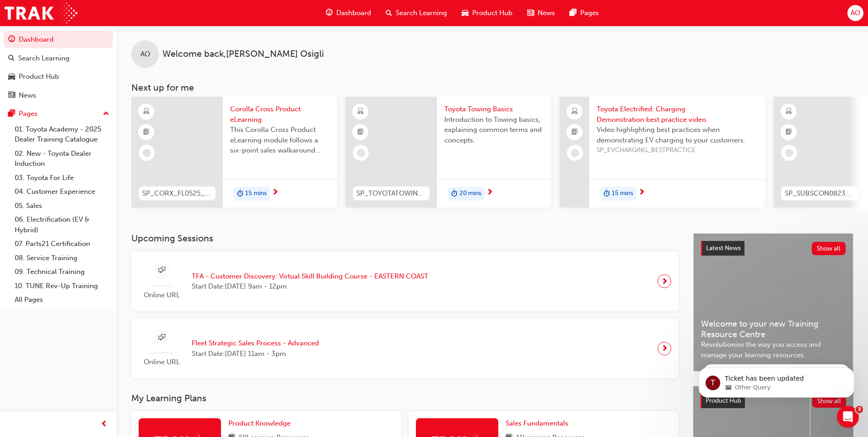 Image resolution: width=868 pixels, height=437 pixels. Describe the element at coordinates (470, 193) in the screenshot. I see `span: 20 mins` at that location.